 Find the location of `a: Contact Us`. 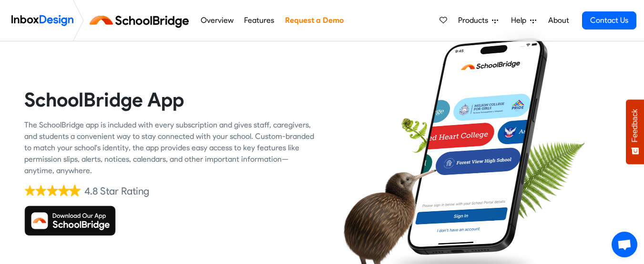

a: Contact Us is located at coordinates (609, 20).